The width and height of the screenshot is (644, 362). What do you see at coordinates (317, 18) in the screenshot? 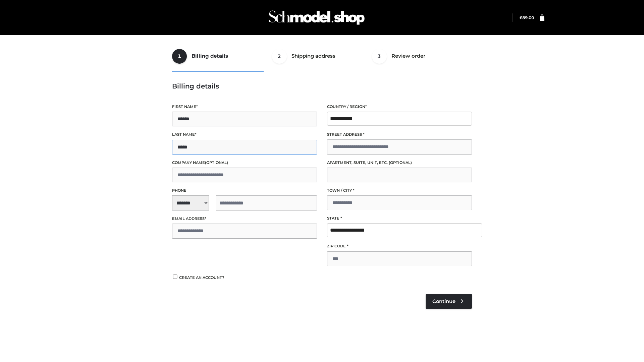
I see `a: Schmodel Admin 964` at bounding box center [317, 18].